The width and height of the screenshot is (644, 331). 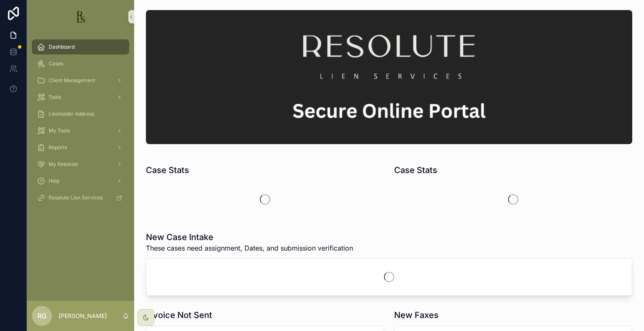 I want to click on span: Cases, so click(x=56, y=64).